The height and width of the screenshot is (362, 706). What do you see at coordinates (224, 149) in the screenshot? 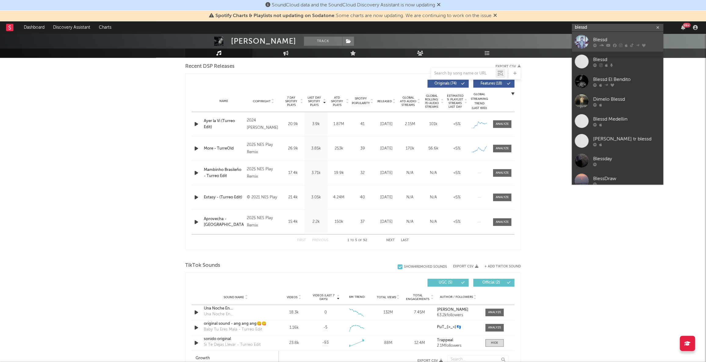
I see `a: More - TurreOld` at bounding box center [224, 149].